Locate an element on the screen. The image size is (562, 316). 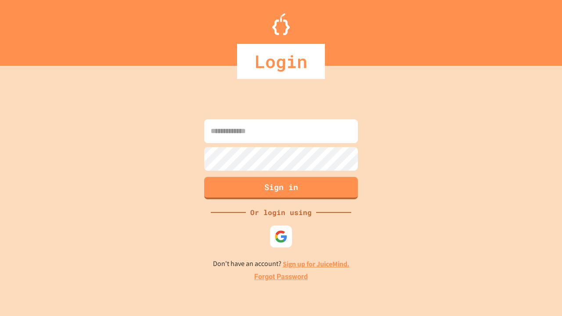
p: Don't have an account? is located at coordinates (281, 264).